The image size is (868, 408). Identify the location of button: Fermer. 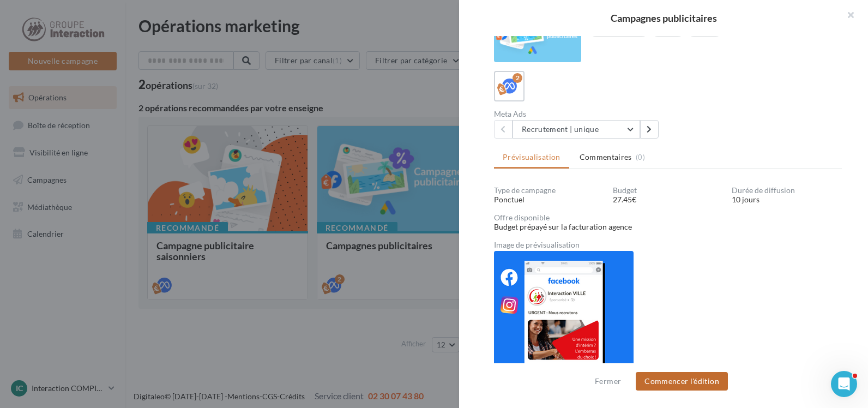
(608, 381).